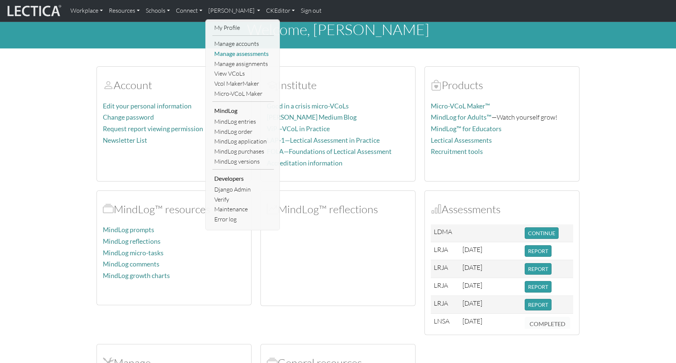 This screenshot has height=363, width=676. What do you see at coordinates (243, 199) in the screenshot?
I see `a: Verify` at bounding box center [243, 199].